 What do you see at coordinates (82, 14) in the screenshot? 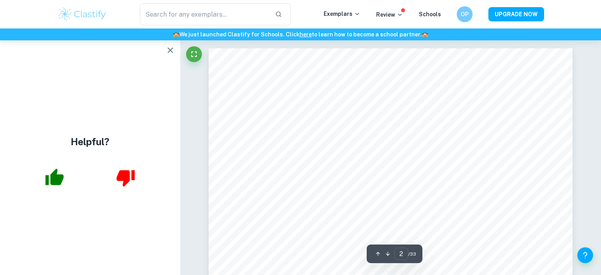
I see `a: Clastify logo` at bounding box center [82, 14].